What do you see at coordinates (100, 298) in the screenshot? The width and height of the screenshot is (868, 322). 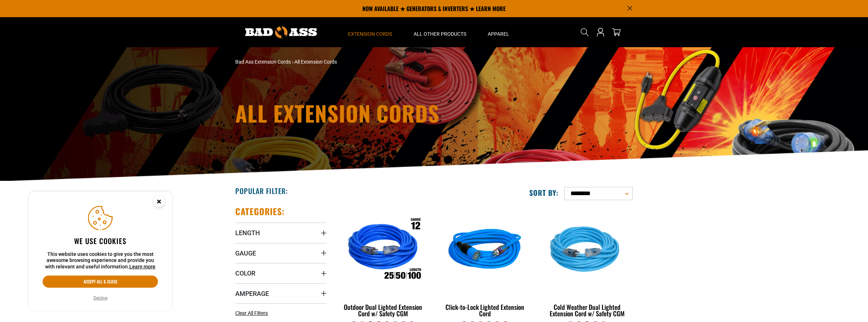 I see `button: Decline` at bounding box center [100, 298].